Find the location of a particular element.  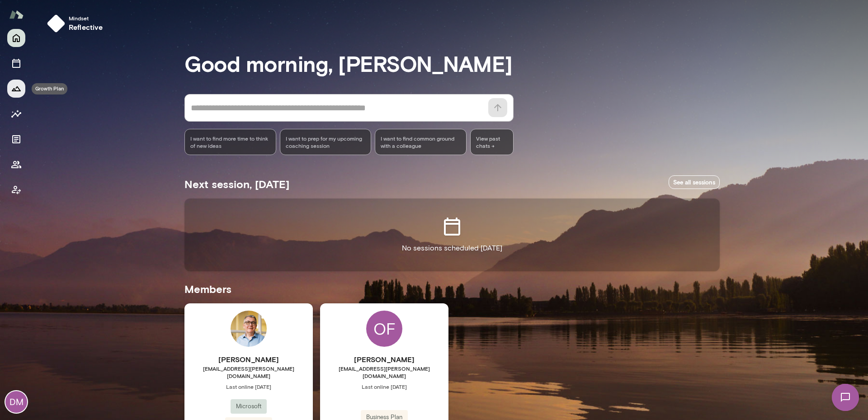

button: Sessions is located at coordinates (16, 63).